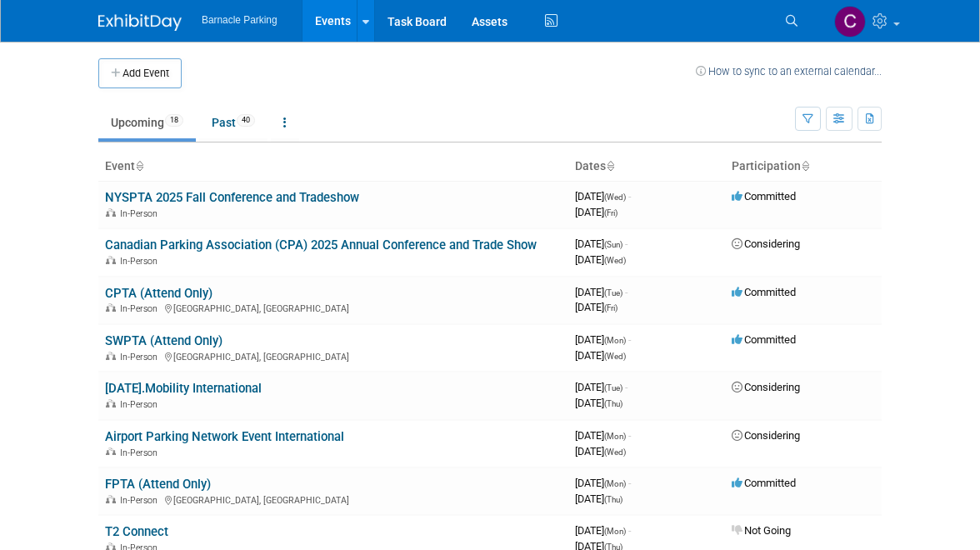  What do you see at coordinates (803, 166) in the screenshot?
I see `th: Participation` at bounding box center [803, 166].